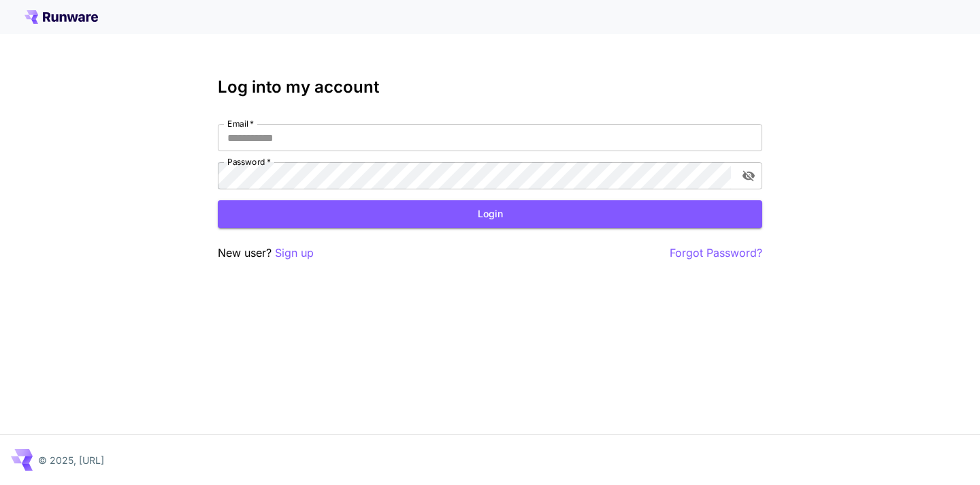  Describe the element at coordinates (249, 161) in the screenshot. I see `label: Password` at that location.